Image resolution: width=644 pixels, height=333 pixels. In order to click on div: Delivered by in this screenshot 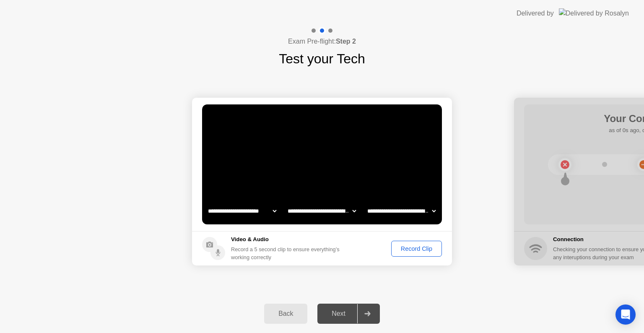, I will do `click(535, 13)`.